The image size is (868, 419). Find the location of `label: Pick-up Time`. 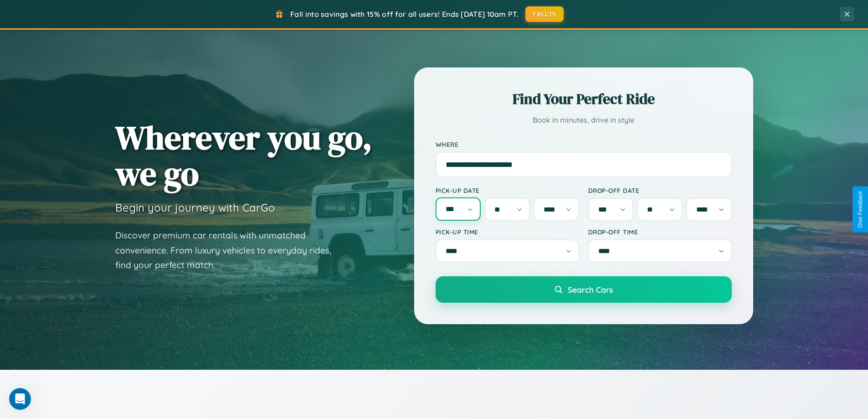

label: Pick-up Time is located at coordinates (507, 232).